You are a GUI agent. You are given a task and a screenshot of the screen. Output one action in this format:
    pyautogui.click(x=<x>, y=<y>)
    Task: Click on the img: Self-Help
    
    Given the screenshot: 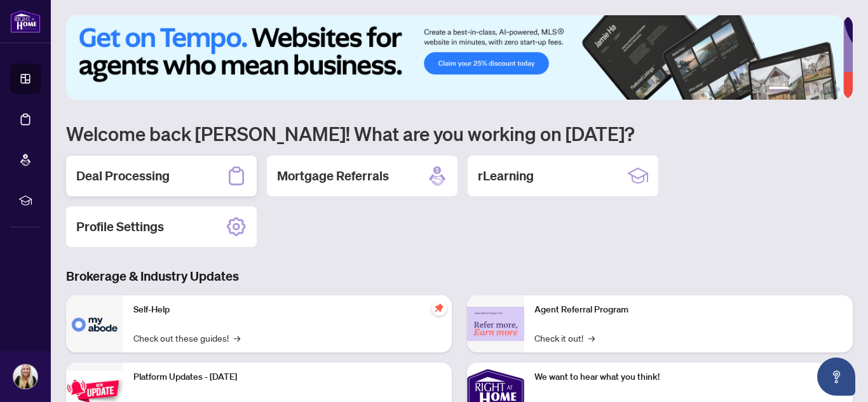 What is the action you would take?
    pyautogui.click(x=95, y=324)
    